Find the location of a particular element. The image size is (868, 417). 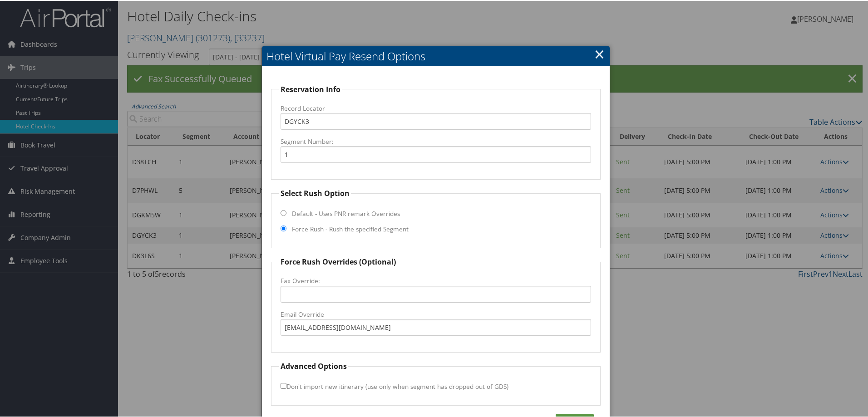

label: Fax Override: is located at coordinates (436, 280).